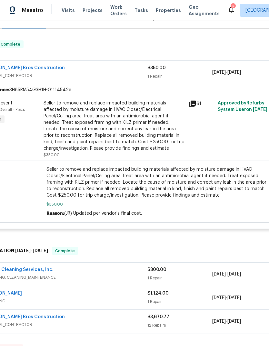 This screenshot has width=269, height=346. I want to click on span: $300.00, so click(157, 269).